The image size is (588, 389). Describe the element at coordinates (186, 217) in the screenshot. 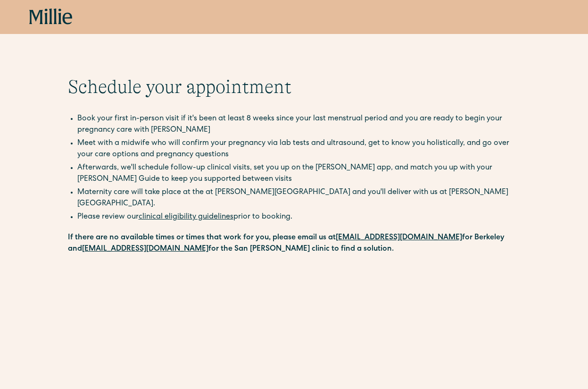

I see `a: clinical eligibility guidelines` at that location.